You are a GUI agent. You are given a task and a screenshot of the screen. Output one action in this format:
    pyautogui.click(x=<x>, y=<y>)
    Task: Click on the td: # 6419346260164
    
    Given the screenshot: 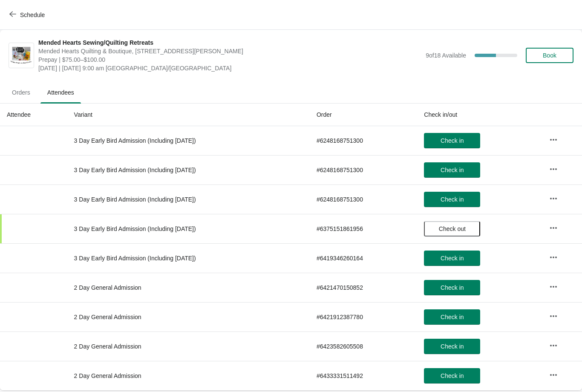 What is the action you would take?
    pyautogui.click(x=363, y=258)
    